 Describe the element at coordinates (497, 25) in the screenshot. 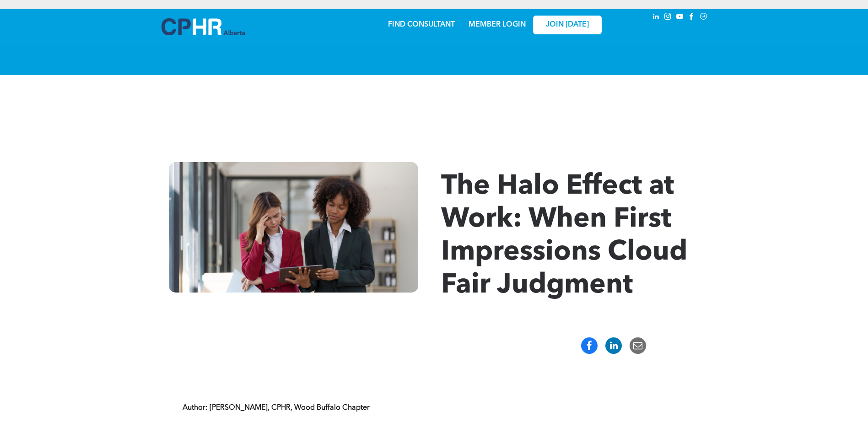

I see `a: MEMBER LOGIN` at that location.